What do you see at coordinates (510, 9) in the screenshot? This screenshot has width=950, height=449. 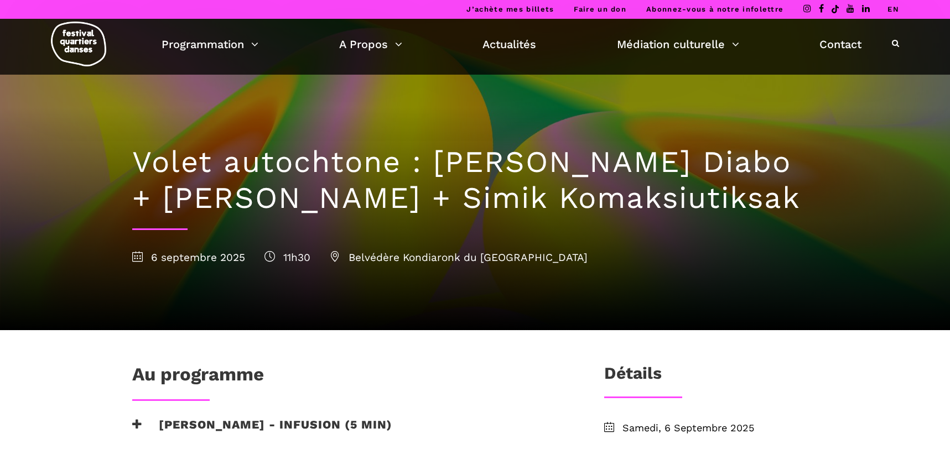 I see `a: J’achète mes billets` at bounding box center [510, 9].